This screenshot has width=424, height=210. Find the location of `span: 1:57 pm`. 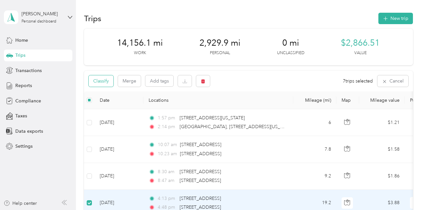

span: 1:57 pm is located at coordinates (167, 118).